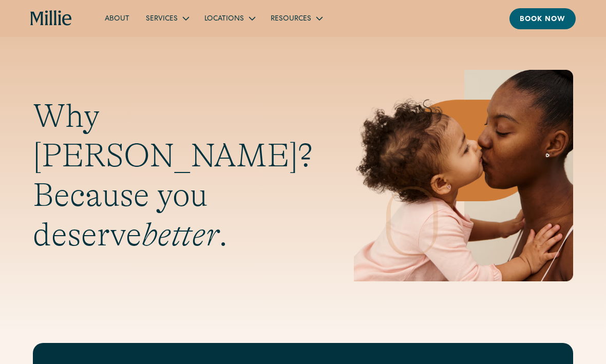 This screenshot has height=364, width=606. I want to click on em: better, so click(180, 235).